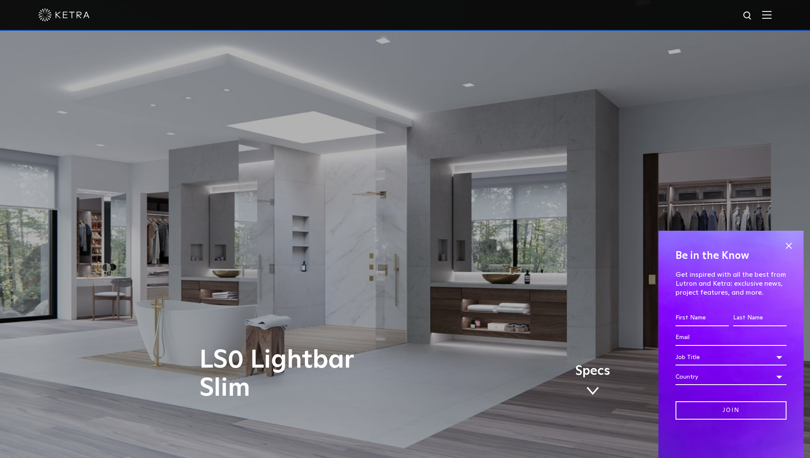  I want to click on img: Hamburger%20Nav.svg, so click(767, 15).